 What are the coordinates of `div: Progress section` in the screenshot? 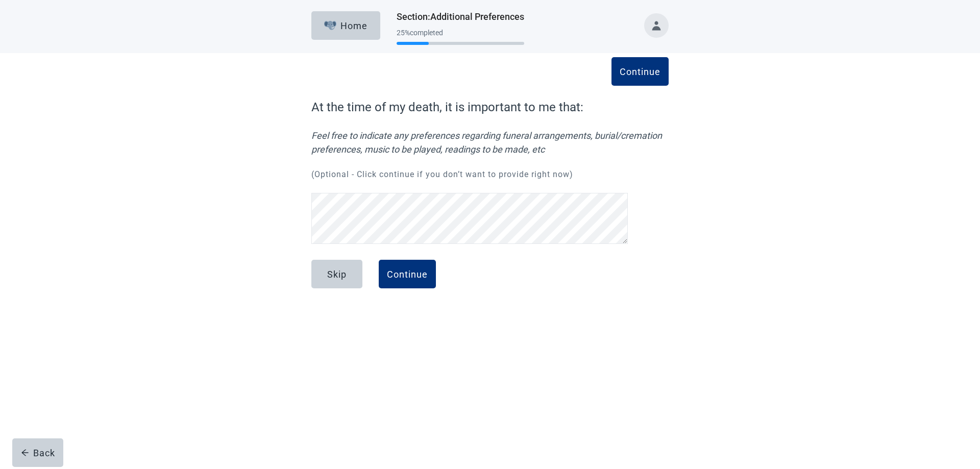 It's located at (461, 36).